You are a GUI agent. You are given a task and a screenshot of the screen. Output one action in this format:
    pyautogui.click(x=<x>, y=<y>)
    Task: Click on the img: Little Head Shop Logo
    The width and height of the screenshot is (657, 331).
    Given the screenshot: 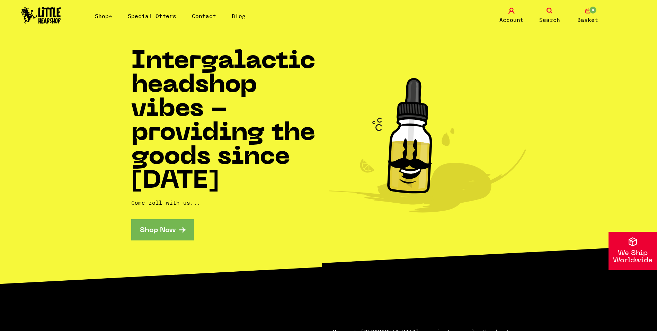 What is the action you would take?
    pyautogui.click(x=41, y=15)
    